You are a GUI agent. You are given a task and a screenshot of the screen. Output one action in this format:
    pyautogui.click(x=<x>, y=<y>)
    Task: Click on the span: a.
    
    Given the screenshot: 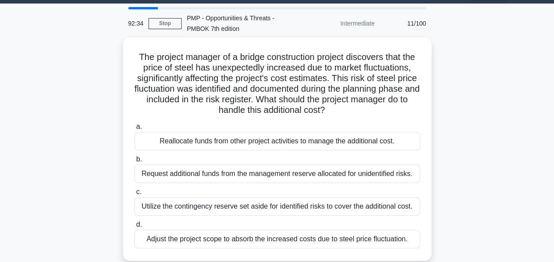 What is the action you would take?
    pyautogui.click(x=139, y=126)
    